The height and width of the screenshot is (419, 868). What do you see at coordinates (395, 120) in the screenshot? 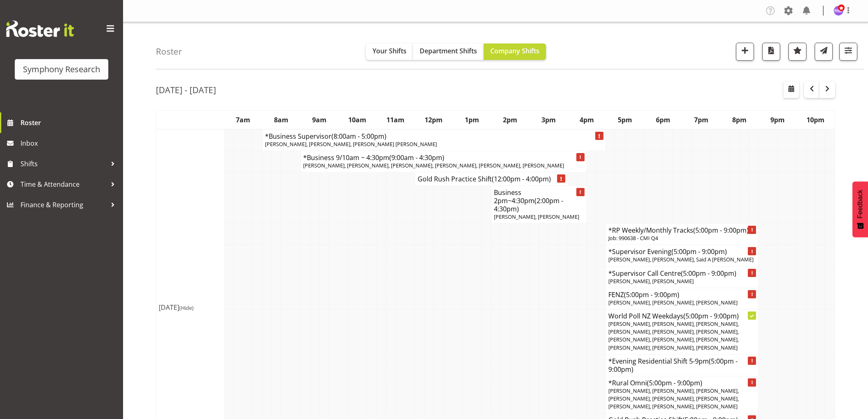
I see `th: 11am` at bounding box center [395, 120].